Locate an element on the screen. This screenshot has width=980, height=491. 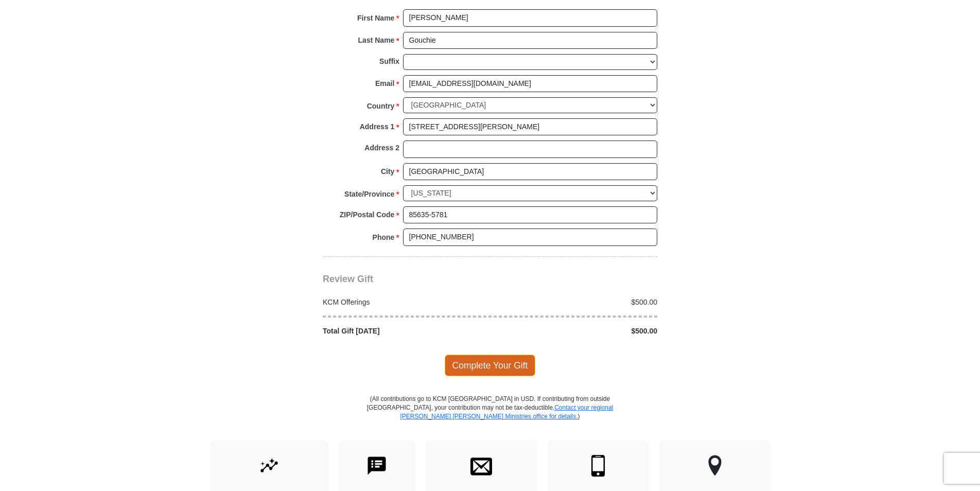
strong: Last Name is located at coordinates (376, 40).